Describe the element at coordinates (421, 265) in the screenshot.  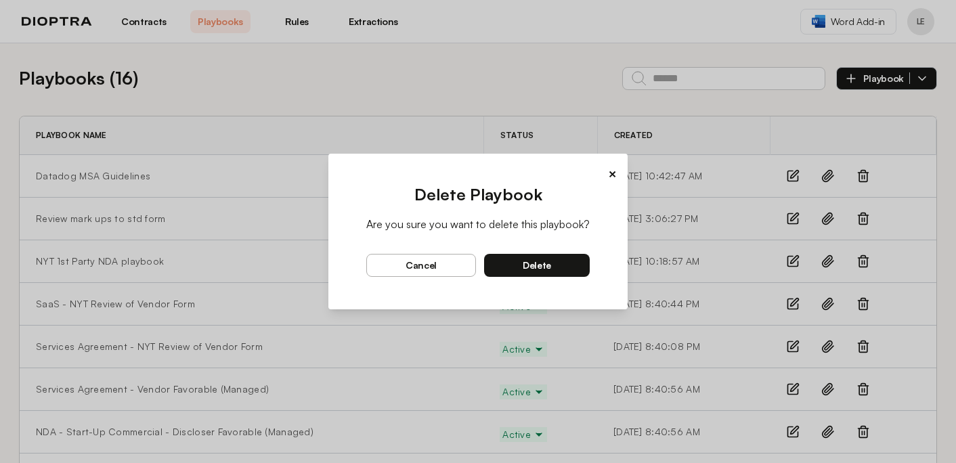
I see `span: cancel` at that location.